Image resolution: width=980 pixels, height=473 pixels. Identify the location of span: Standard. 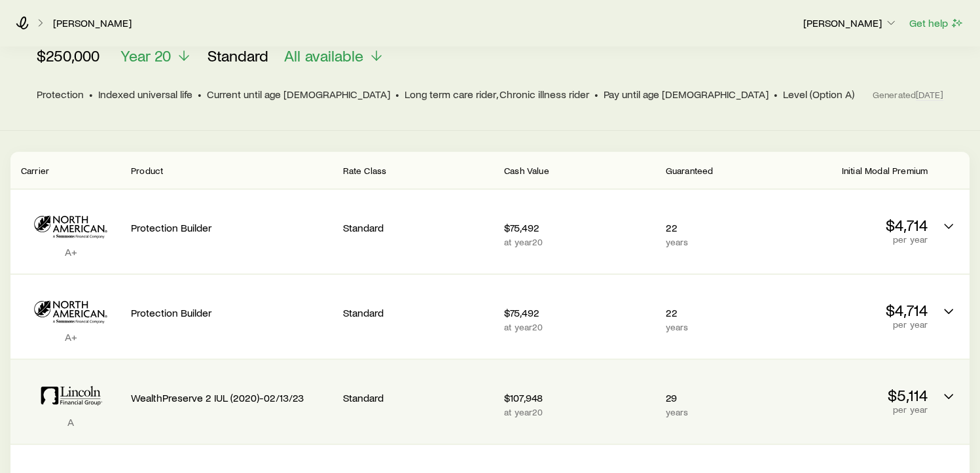
(237, 56).